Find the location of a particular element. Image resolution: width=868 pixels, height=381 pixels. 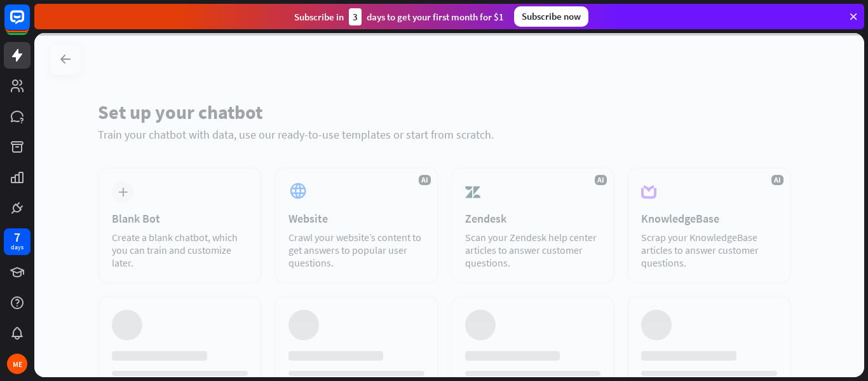

div: days is located at coordinates (17, 247).